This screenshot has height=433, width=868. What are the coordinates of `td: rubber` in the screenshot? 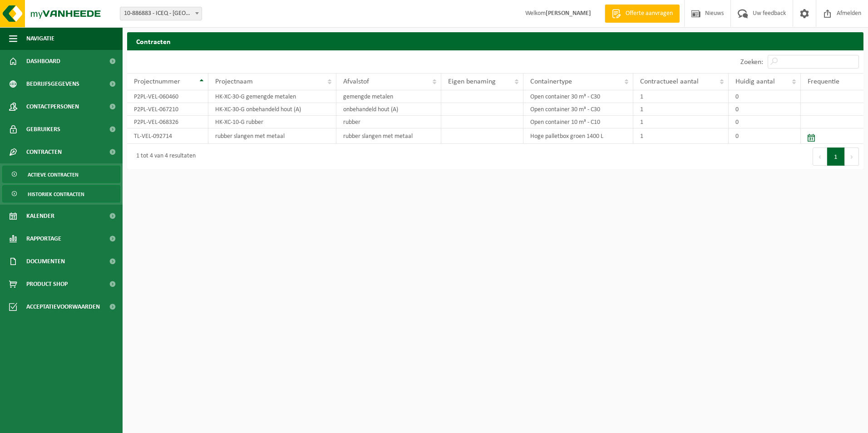 It's located at (388, 122).